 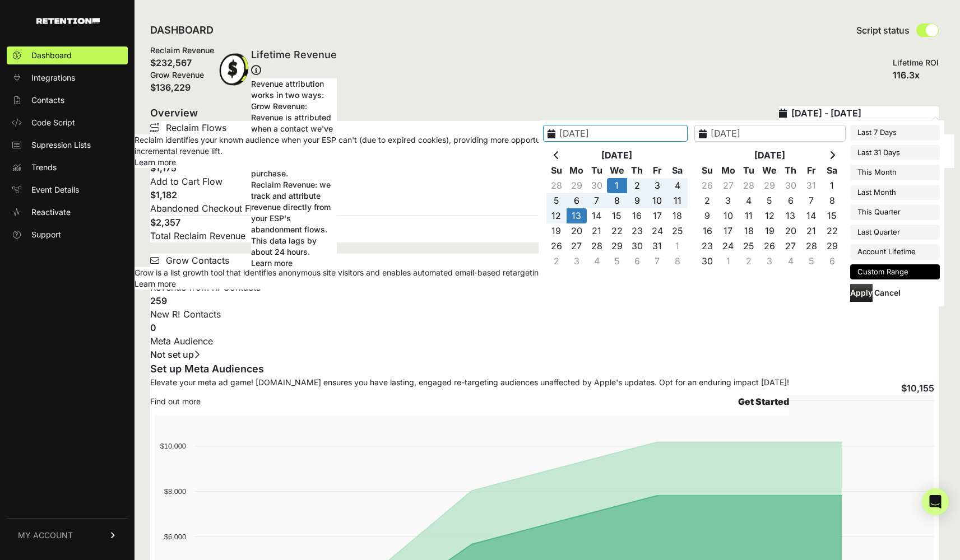 I want to click on a: Support, so click(x=67, y=235).